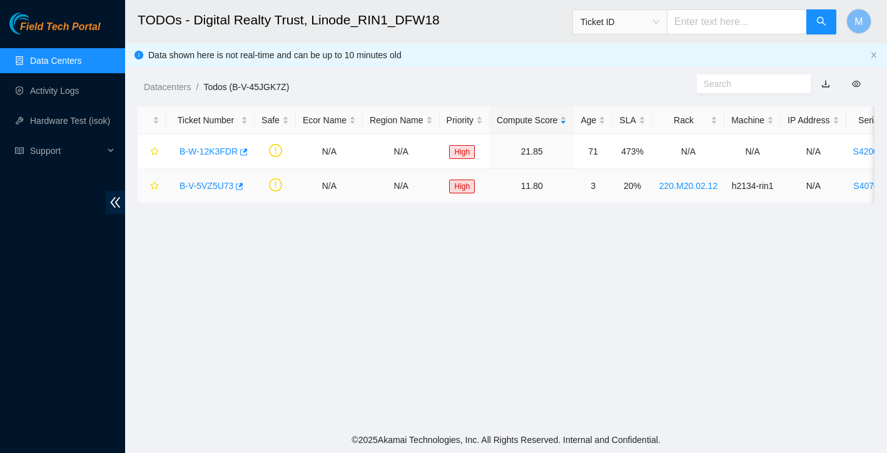  Describe the element at coordinates (737, 22) in the screenshot. I see `input: Enter text here...` at that location.